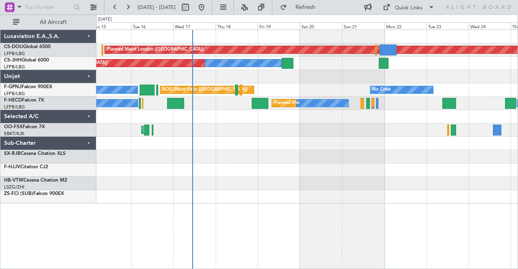 Image resolution: width=518 pixels, height=269 pixels. What do you see at coordinates (19, 194) in the screenshot?
I see `span: ZS-FCI (SUB)` at bounding box center [19, 194].